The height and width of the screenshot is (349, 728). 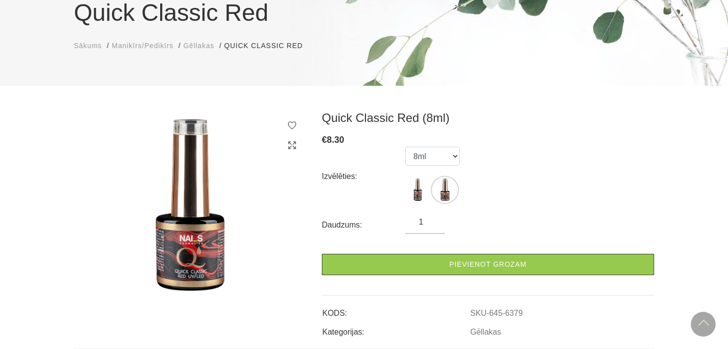 I want to click on span: 8.30, so click(x=335, y=140).